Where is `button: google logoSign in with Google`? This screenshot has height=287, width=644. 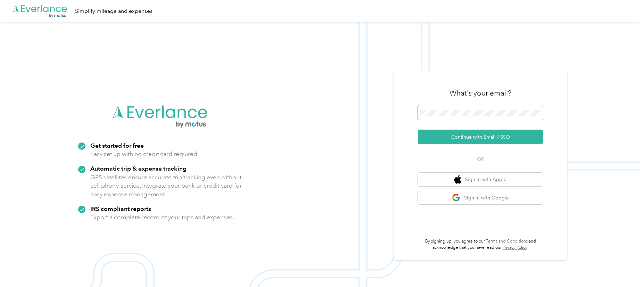 button: google logoSign in with Google is located at coordinates (480, 198).